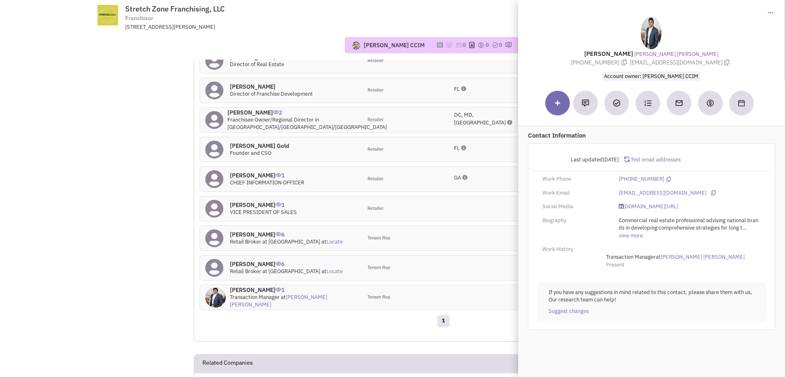  What do you see at coordinates (742, 103) in the screenshot?
I see `img: Schedule a Meeting` at bounding box center [742, 103].